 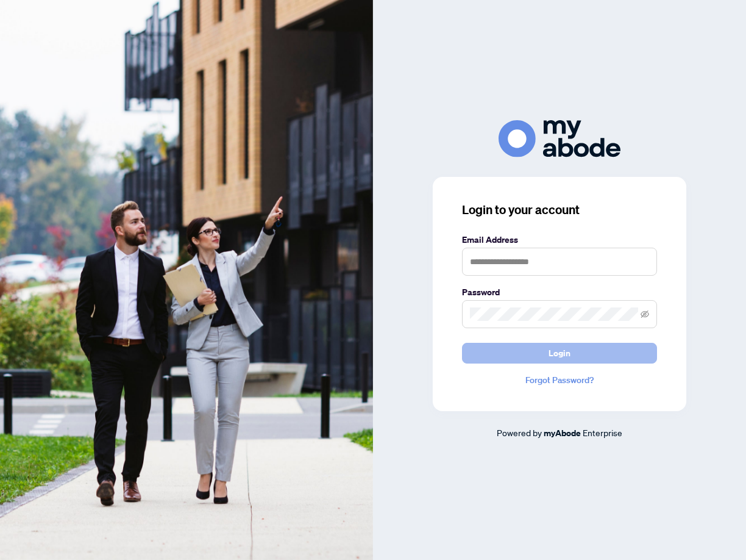 What do you see at coordinates (560, 292) in the screenshot?
I see `label: Password` at bounding box center [560, 292].